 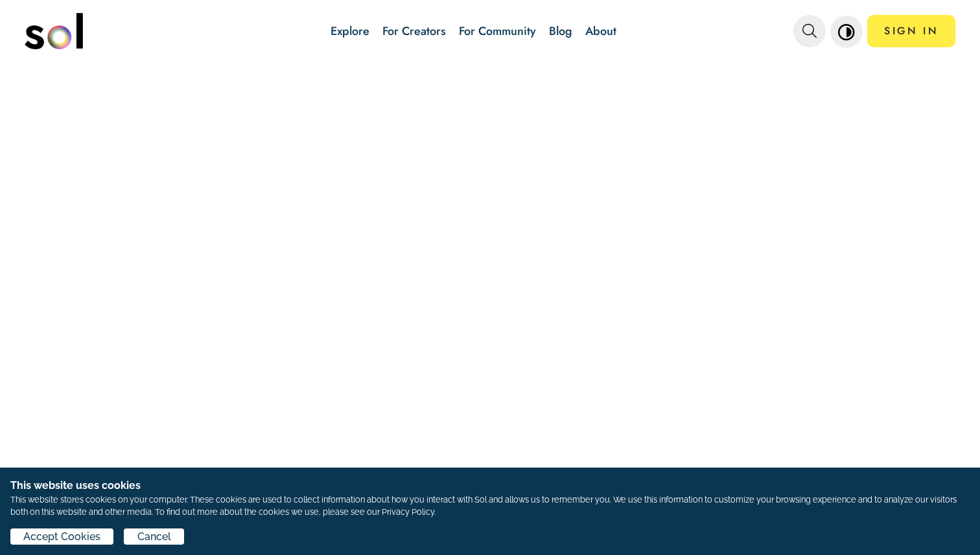 What do you see at coordinates (497, 31) in the screenshot?
I see `a: For Community` at bounding box center [497, 31].